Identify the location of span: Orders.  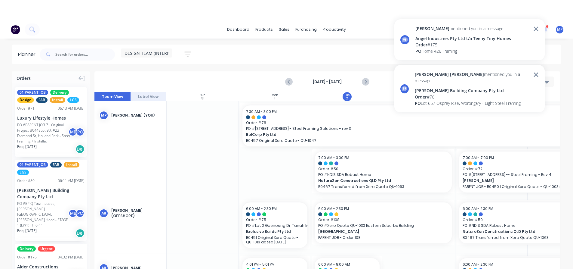
(23, 78).